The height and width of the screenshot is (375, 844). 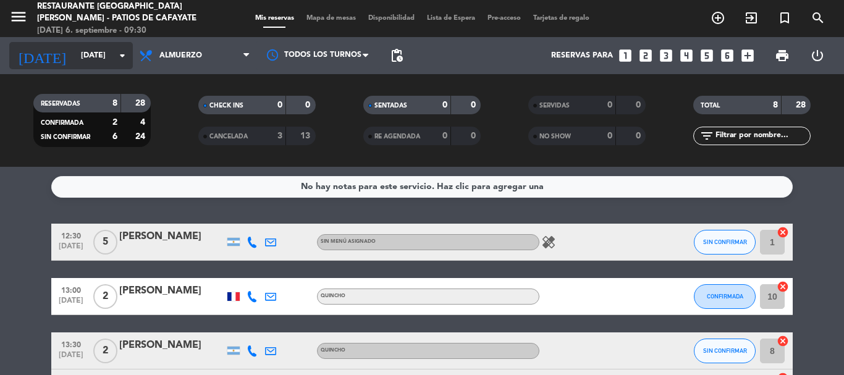 I want to click on span: 13:30, so click(x=71, y=343).